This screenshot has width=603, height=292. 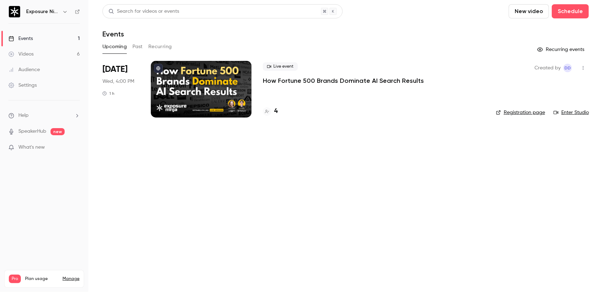 I want to click on div: Audience, so click(x=24, y=70).